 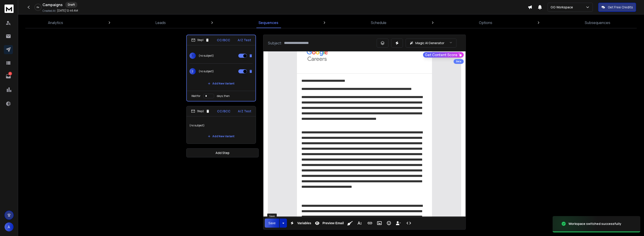 What do you see at coordinates (9, 76) in the screenshot?
I see `a: 2` at bounding box center [9, 76].